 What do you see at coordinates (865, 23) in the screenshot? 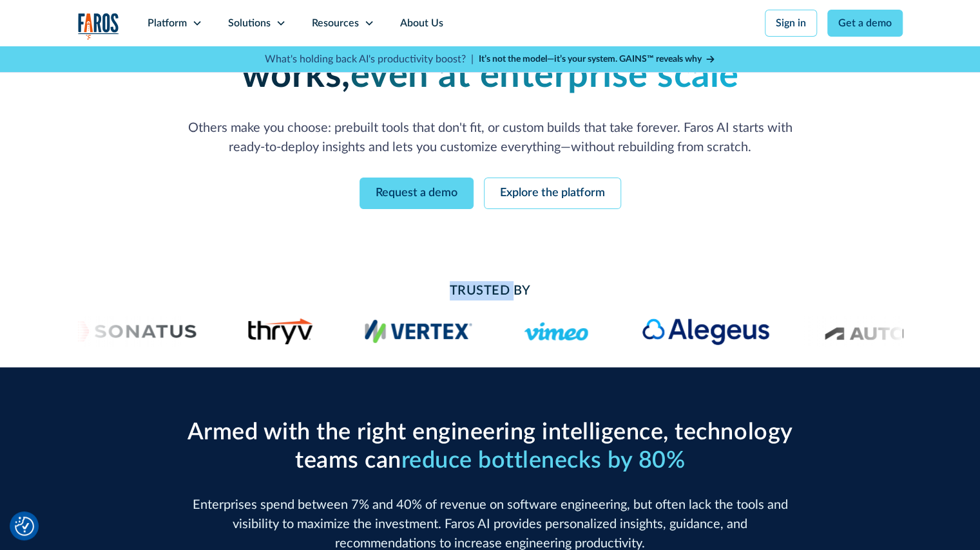
I see `a: Get a demo` at bounding box center [865, 23].